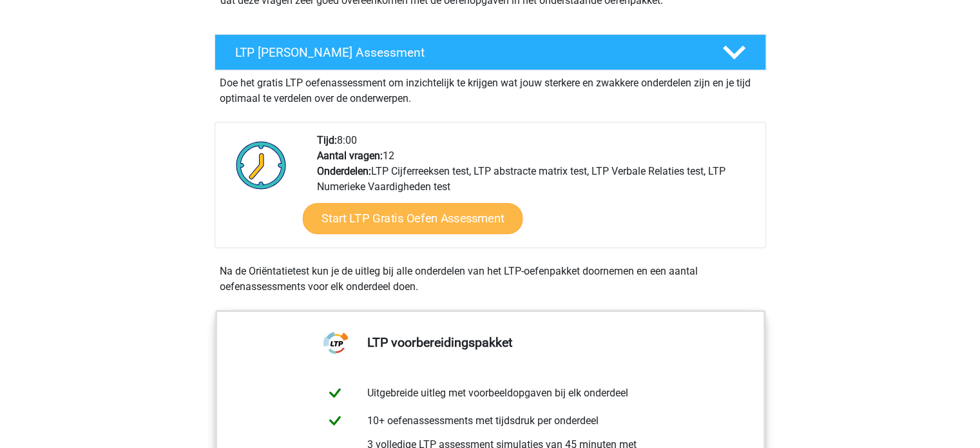 The image size is (980, 448). I want to click on b: Tijd:, so click(327, 140).